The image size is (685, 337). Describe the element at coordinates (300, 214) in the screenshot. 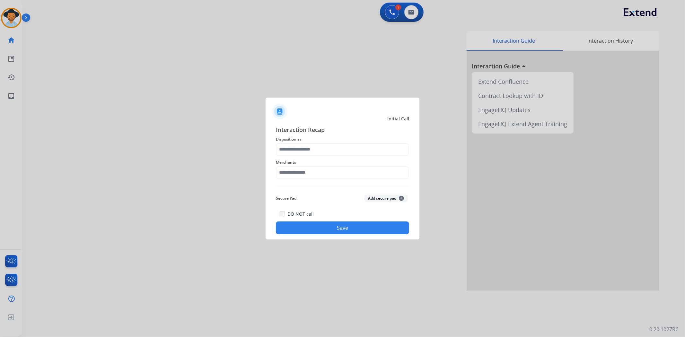

I see `label: DO NOT call` at that location.